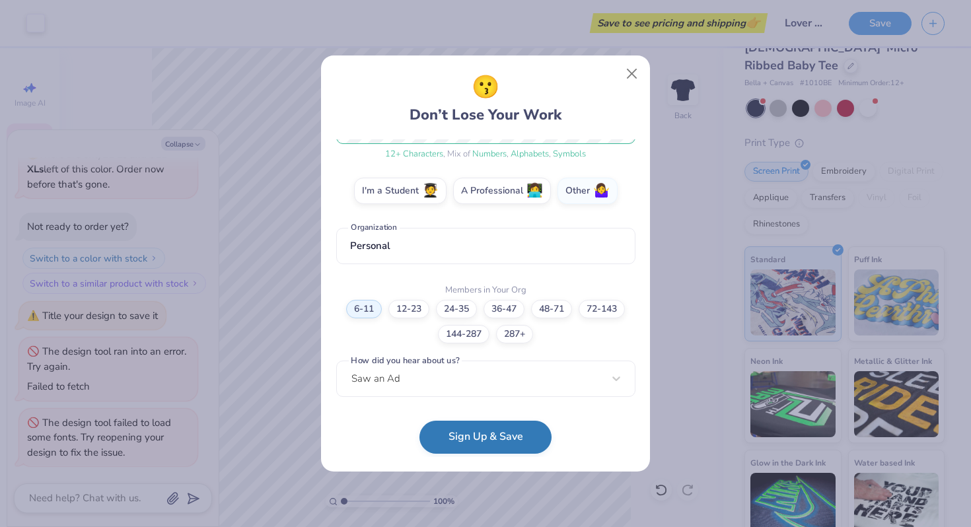 The width and height of the screenshot is (971, 527). I want to click on div: Don’t Lose Your Work, so click(485, 98).